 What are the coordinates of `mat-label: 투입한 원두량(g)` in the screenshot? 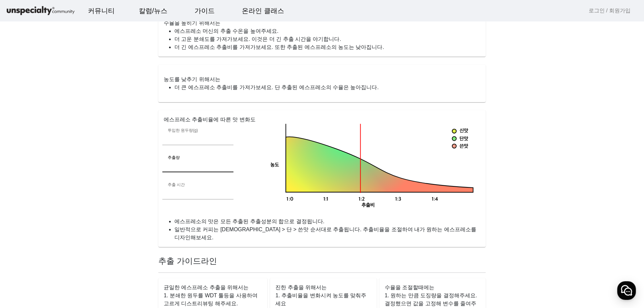 It's located at (183, 130).